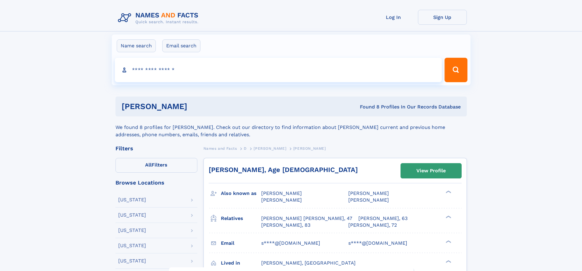 The height and width of the screenshot is (271, 582). Describe the element at coordinates (245, 148) in the screenshot. I see `span: D` at that location.